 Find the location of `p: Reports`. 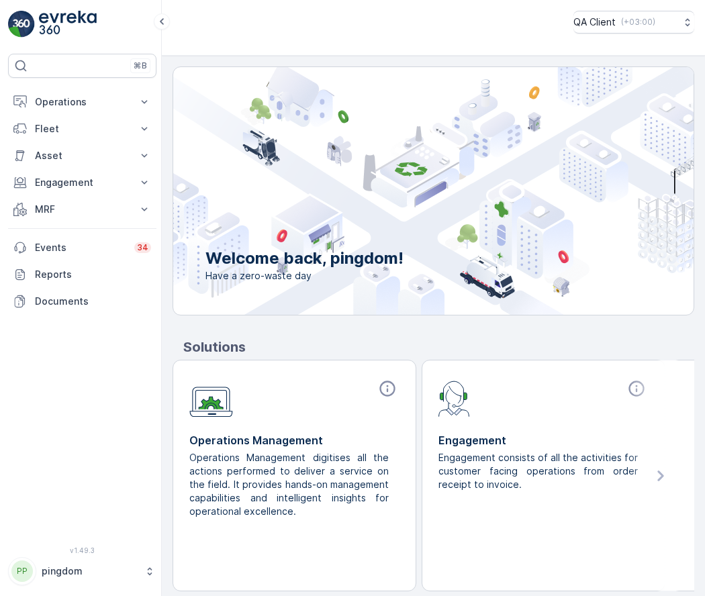

p: Reports is located at coordinates (93, 274).